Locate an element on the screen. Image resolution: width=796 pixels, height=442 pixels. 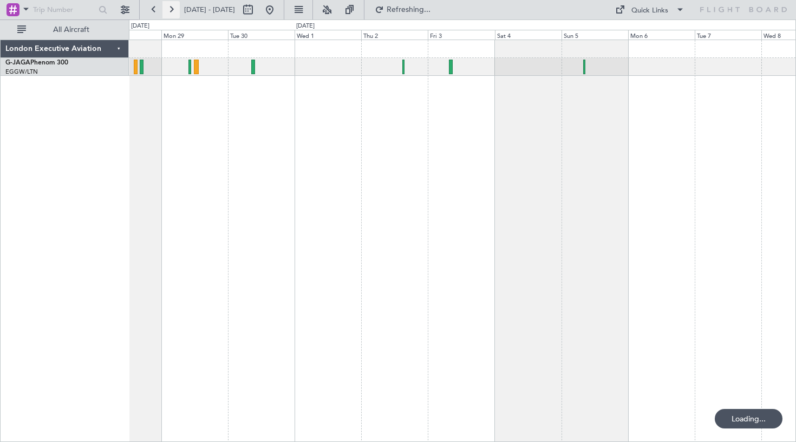
div: Tue 7 is located at coordinates (728, 35).